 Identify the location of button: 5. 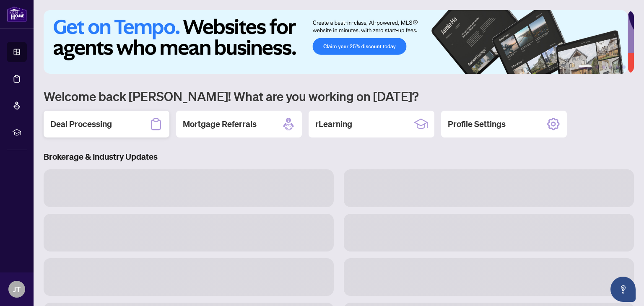
(617, 67).